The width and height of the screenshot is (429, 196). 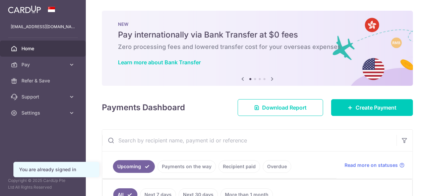 What do you see at coordinates (372, 108) in the screenshot?
I see `a: Create Payment` at bounding box center [372, 108].